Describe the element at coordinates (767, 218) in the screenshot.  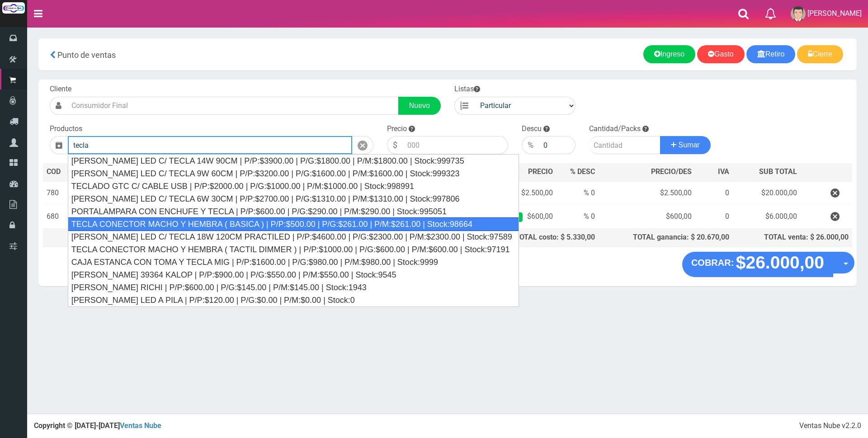
I see `td: $6.000,00` at that location.